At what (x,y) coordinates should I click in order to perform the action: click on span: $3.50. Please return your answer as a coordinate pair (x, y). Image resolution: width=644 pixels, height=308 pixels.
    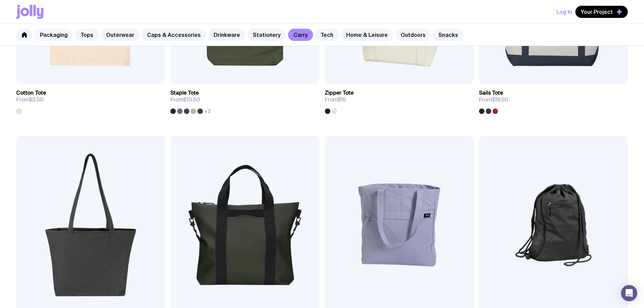
    Looking at the image, I should click on (36, 99).